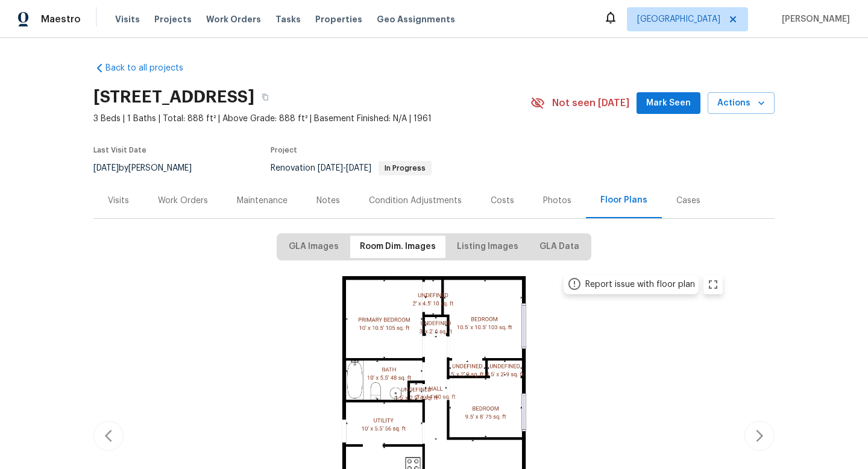  I want to click on button: Mark Seen, so click(669, 103).